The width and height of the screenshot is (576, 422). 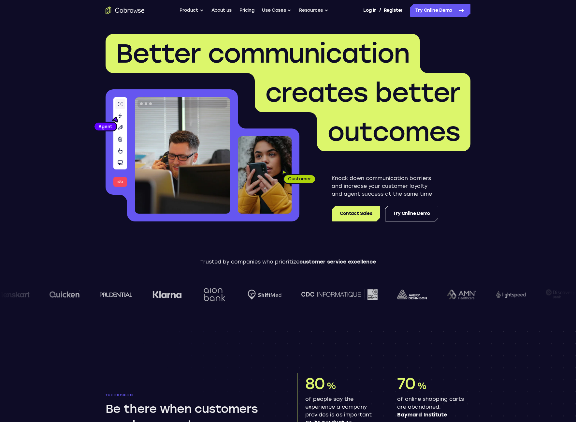 I want to click on button: Use Cases, so click(x=277, y=10).